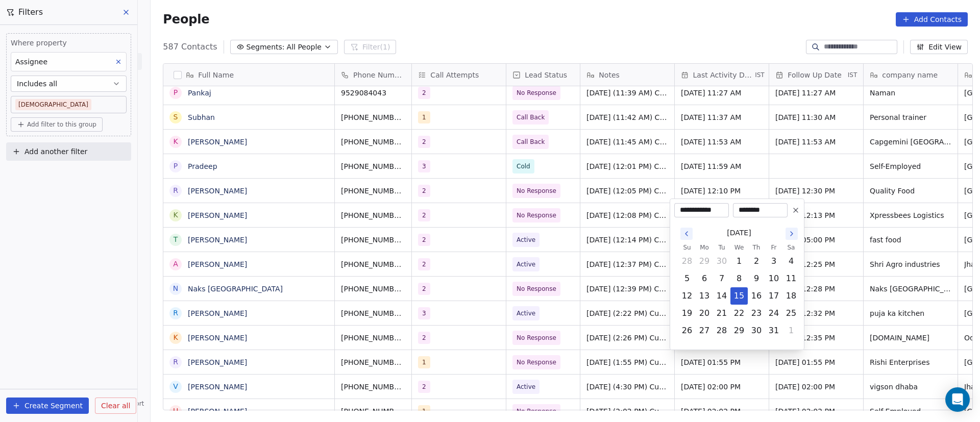 This screenshot has width=980, height=422. Describe the element at coordinates (687, 279) in the screenshot. I see `button: Sunday, October 5th, 2025` at that location.